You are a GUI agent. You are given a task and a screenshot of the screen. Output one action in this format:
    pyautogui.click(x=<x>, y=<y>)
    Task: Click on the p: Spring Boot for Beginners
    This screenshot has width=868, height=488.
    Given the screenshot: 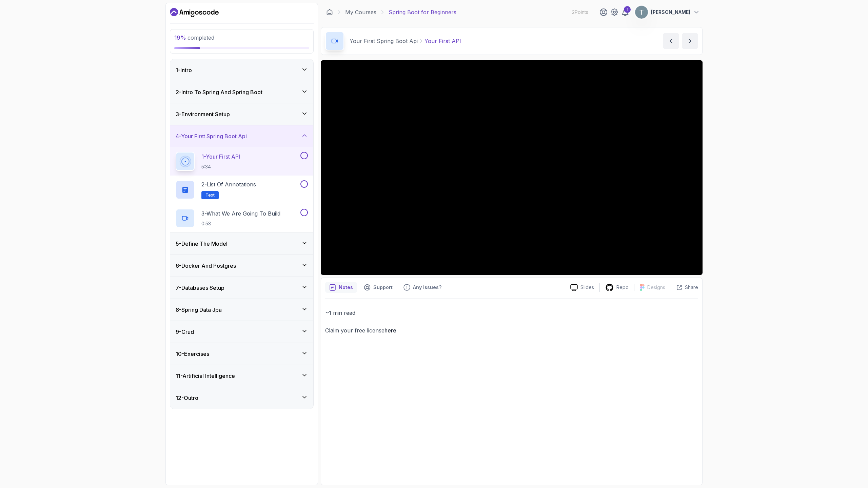 What is the action you would take?
    pyautogui.click(x=423, y=12)
    